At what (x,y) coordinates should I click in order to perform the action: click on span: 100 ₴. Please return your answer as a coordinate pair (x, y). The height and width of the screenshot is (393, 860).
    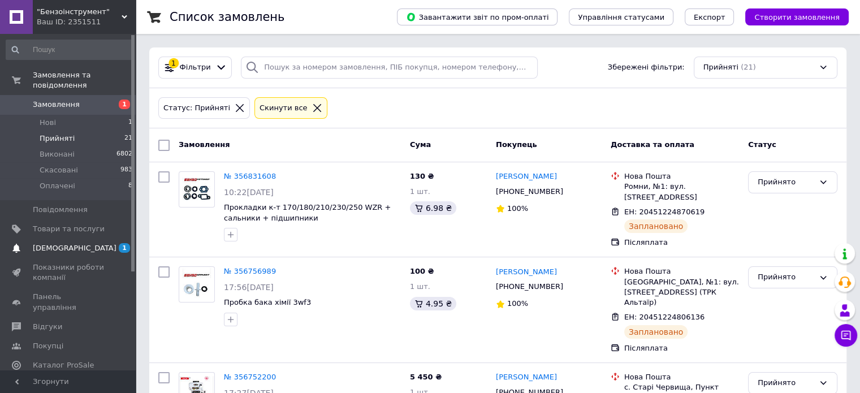
    Looking at the image, I should click on (422, 271).